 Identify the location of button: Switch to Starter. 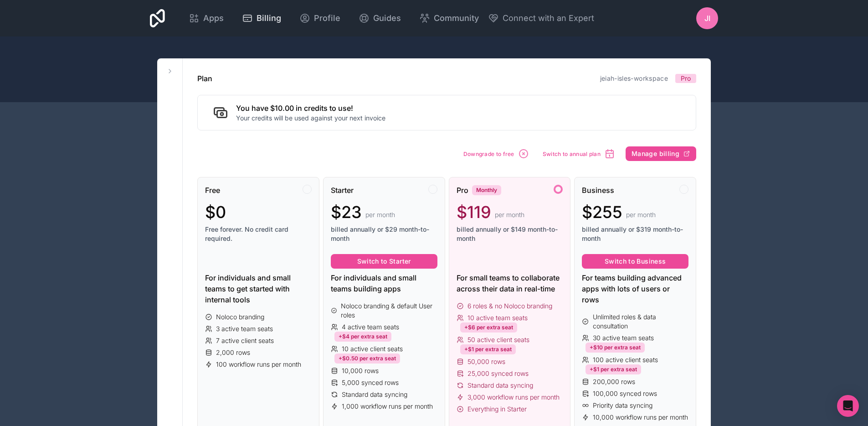
(384, 261).